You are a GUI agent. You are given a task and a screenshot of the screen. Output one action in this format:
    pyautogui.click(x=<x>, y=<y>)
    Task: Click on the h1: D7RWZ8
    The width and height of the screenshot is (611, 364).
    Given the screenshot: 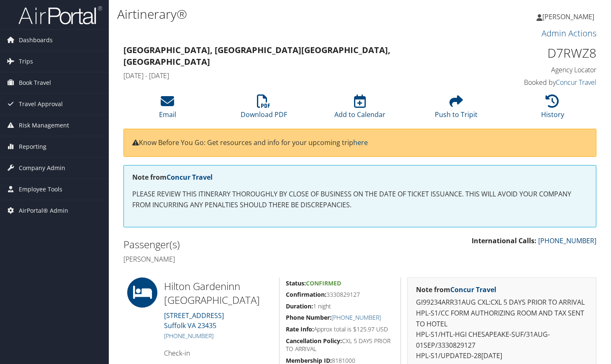 What is the action you would take?
    pyautogui.click(x=542, y=53)
    